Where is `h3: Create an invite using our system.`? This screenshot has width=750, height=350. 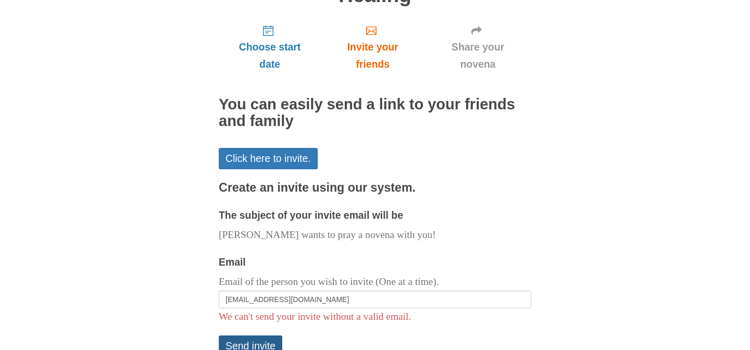 h3: Create an invite using our system. is located at coordinates (375, 188).